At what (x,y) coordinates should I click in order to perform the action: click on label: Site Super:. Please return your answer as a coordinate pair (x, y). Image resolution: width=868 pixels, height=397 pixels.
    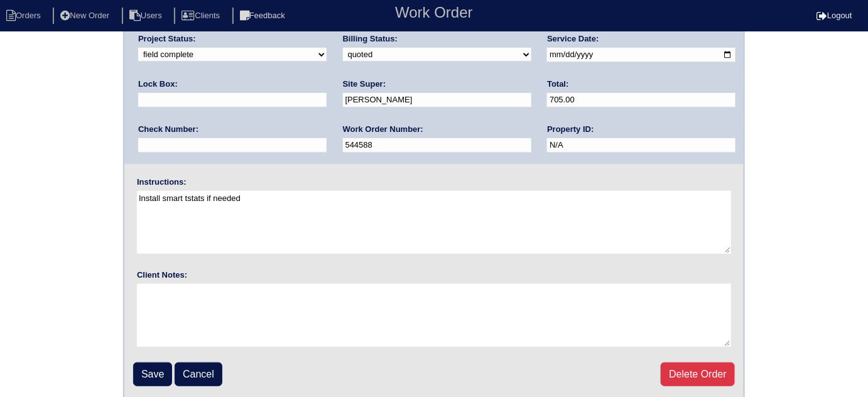
    Looking at the image, I should click on (364, 84).